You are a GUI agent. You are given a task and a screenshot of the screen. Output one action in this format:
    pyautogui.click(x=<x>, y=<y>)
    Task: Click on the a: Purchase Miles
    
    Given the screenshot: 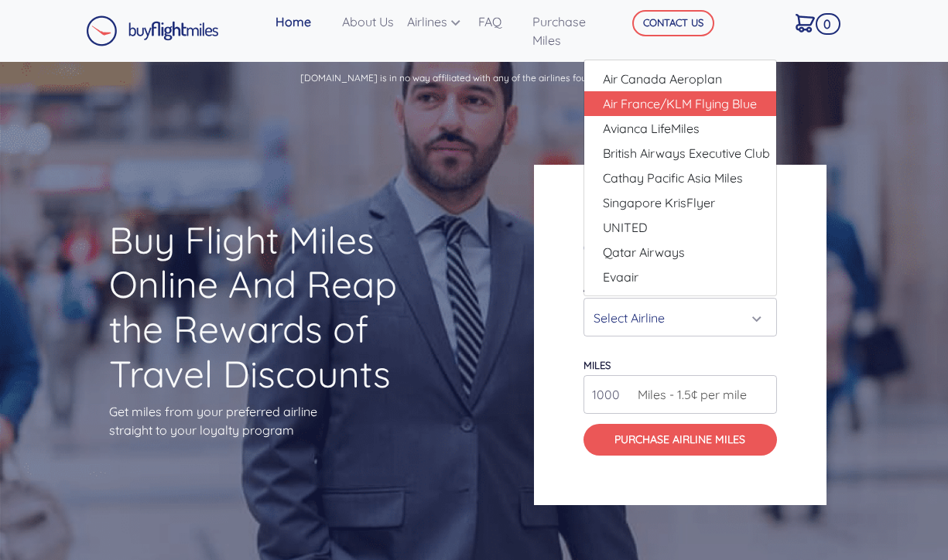 What is the action you would take?
    pyautogui.click(x=568, y=31)
    